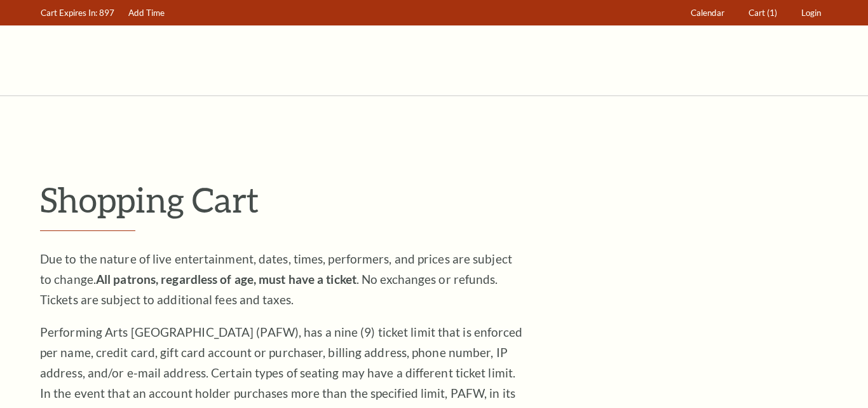 The image size is (868, 408). I want to click on p: Shopping Cart, so click(434, 199).